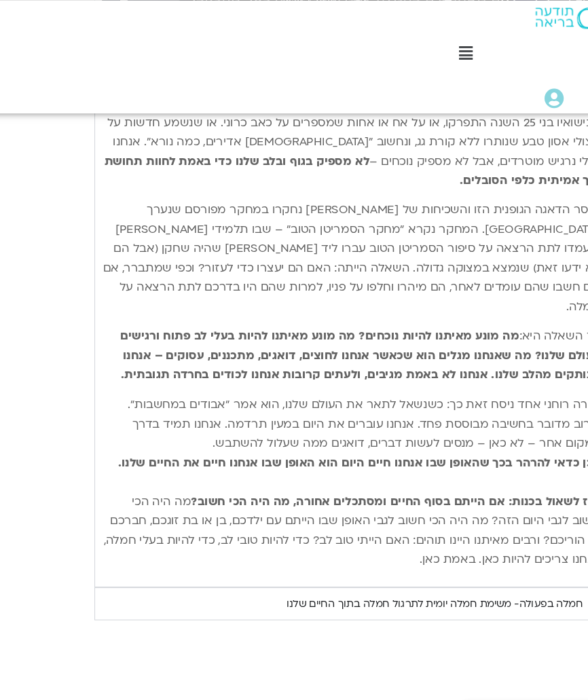 This screenshot has width=588, height=700. I want to click on span: אז השאלה היא:, so click(542, 319).